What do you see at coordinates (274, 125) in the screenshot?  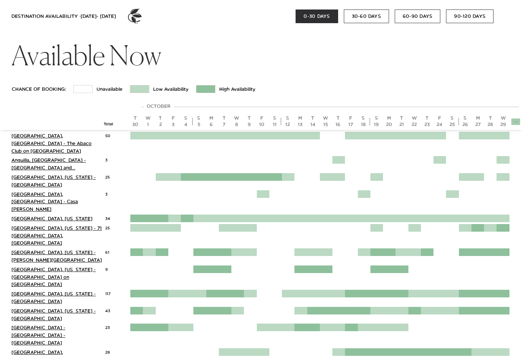 I see `div: 11` at bounding box center [274, 125].